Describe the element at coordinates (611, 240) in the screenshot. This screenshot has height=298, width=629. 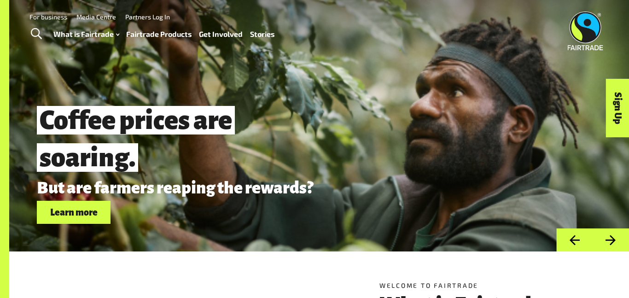
I see `button: Next` at that location.